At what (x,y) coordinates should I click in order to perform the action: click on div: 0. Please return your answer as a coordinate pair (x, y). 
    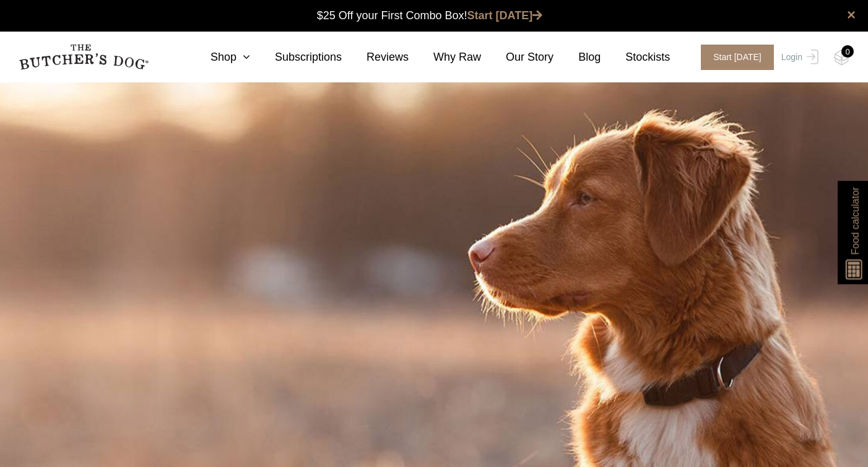
    Looking at the image, I should click on (848, 51).